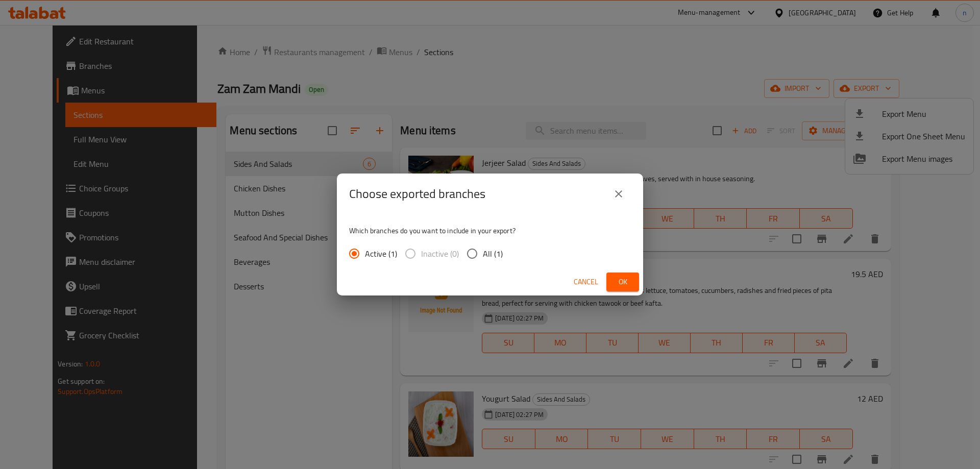 Image resolution: width=980 pixels, height=469 pixels. Describe the element at coordinates (586, 282) in the screenshot. I see `span: Cancel` at that location.